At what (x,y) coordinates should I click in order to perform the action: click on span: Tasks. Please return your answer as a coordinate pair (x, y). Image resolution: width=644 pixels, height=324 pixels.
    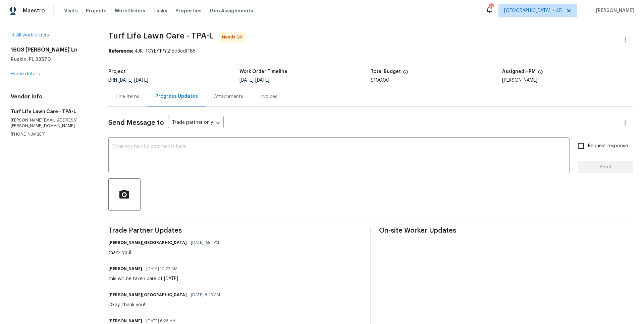
    Looking at the image, I should click on (160, 11).